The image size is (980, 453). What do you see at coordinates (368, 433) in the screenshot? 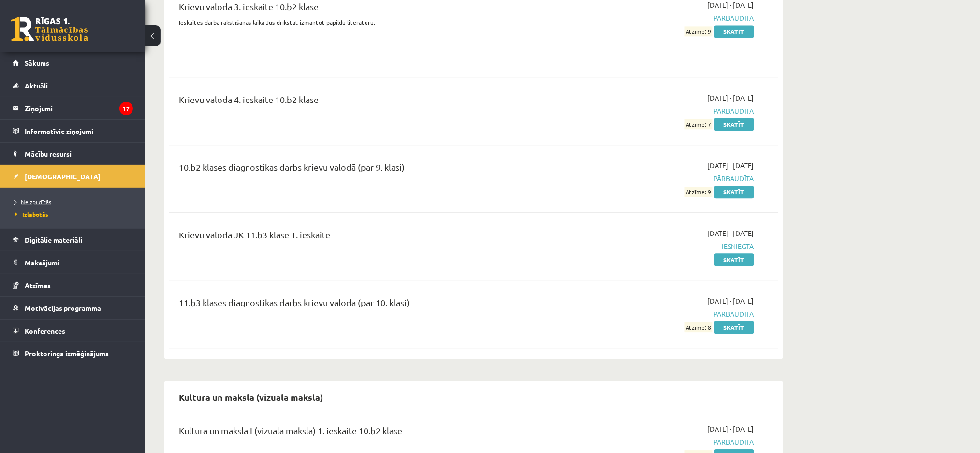
I see `div: Kultūra un māksla I (vizuālā māksla) 1. ieskaite 10.b2 klase` at bounding box center [368, 433].